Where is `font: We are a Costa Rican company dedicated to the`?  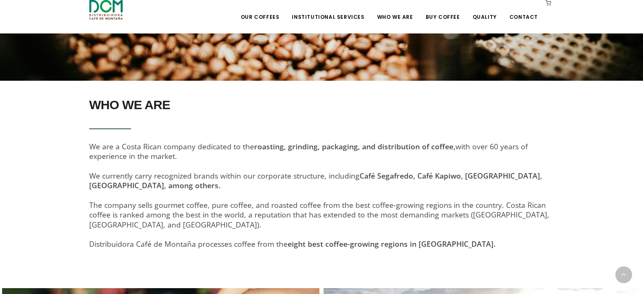 font: We are a Costa Rican company dedicated to the is located at coordinates (172, 147).